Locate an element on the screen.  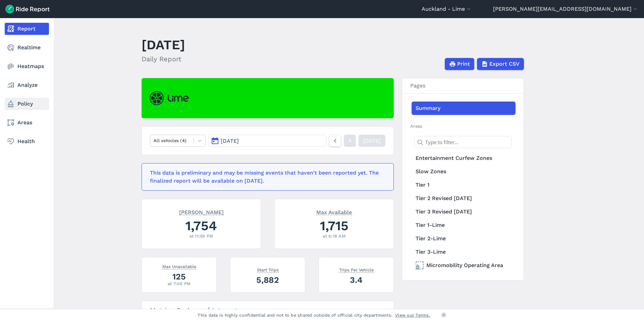
div: 3.4 is located at coordinates (356, 280).